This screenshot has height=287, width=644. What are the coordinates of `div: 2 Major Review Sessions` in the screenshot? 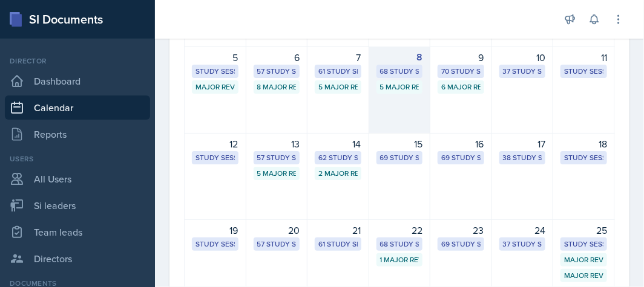 It's located at (338, 173).